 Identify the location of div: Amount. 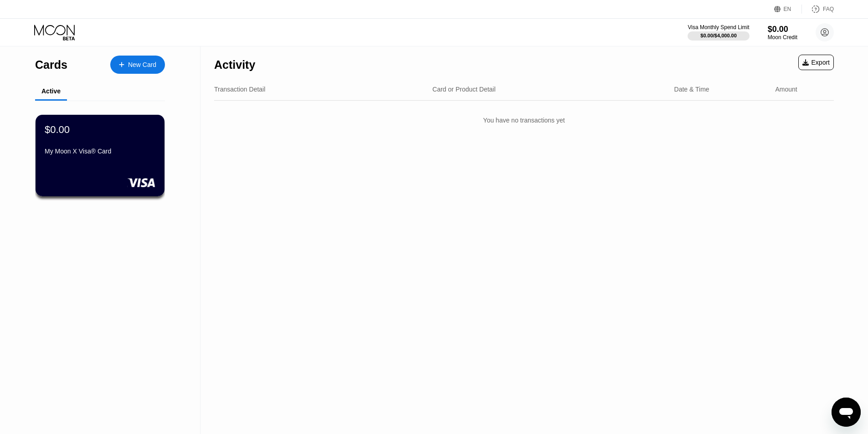
(786, 89).